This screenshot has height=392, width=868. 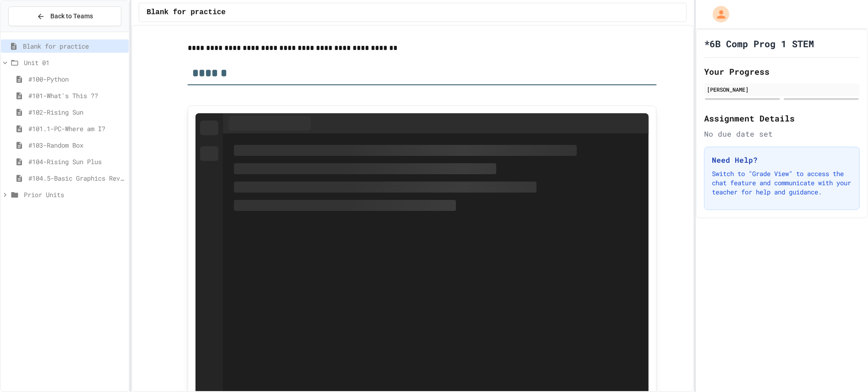 I want to click on div: My Account, so click(x=718, y=14).